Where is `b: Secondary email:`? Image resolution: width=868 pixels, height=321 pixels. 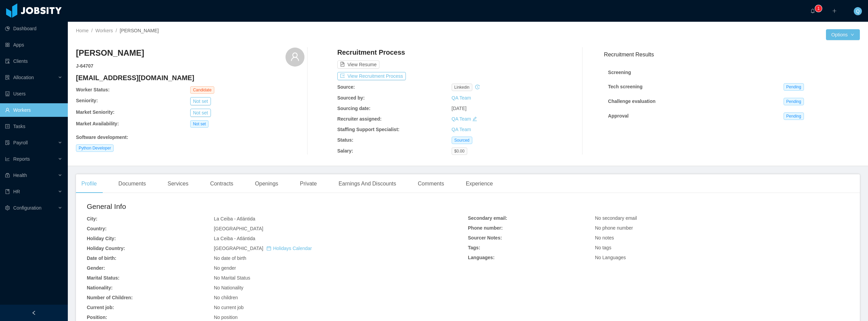
b: Secondary email: is located at coordinates (487, 218).